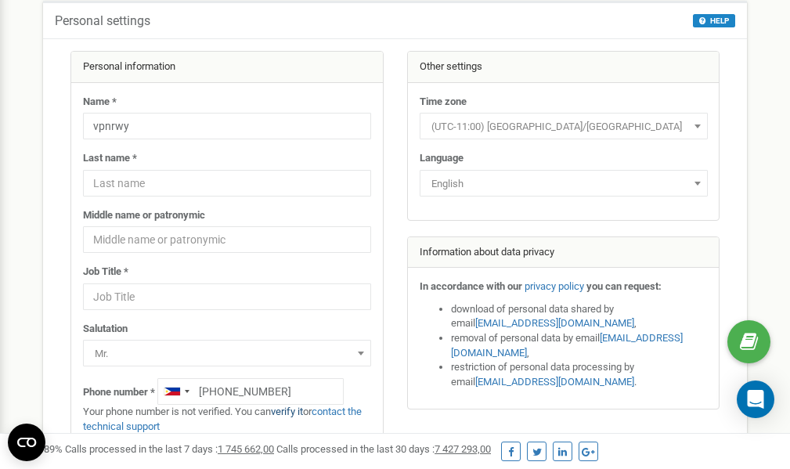  What do you see at coordinates (227, 67) in the screenshot?
I see `div: Personal information` at bounding box center [227, 67].